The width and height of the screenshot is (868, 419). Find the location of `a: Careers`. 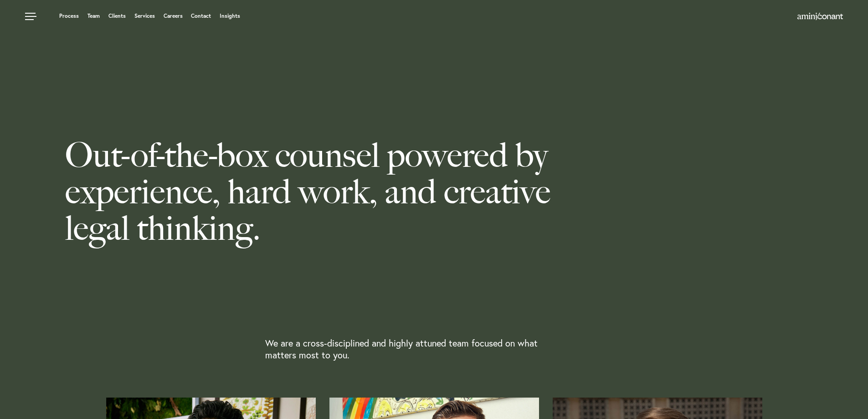

a: Careers is located at coordinates (173, 16).